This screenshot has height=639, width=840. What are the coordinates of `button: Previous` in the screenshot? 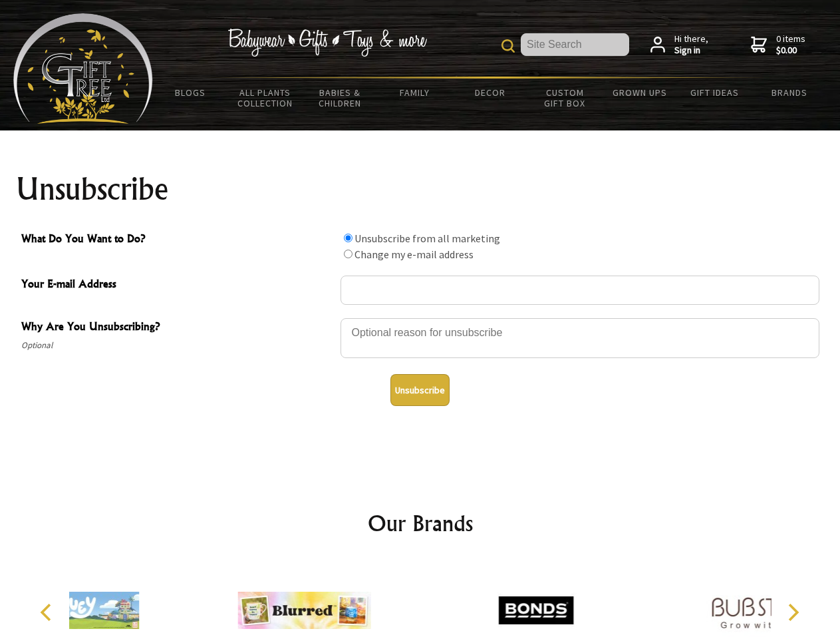 It's located at (48, 612).